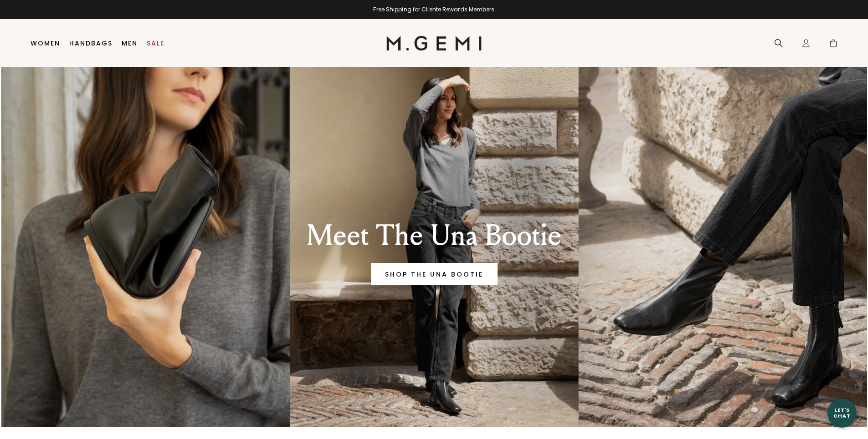  What do you see at coordinates (129, 44) in the screenshot?
I see `a: Men` at bounding box center [129, 44].